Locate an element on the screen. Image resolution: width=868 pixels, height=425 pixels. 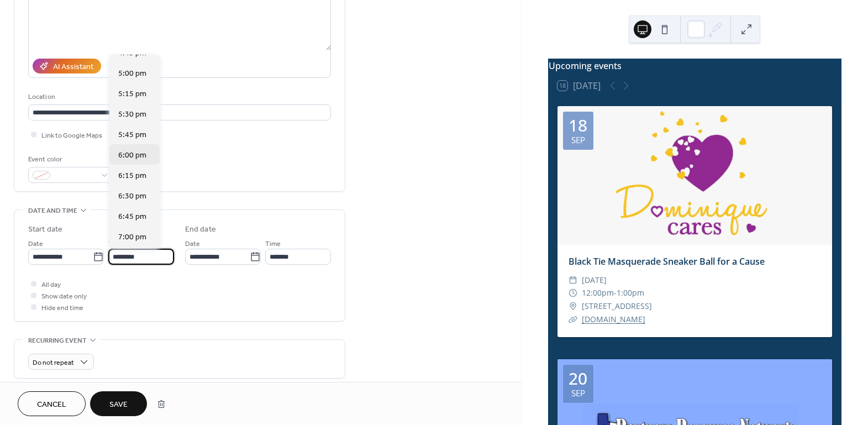
button: AI Assistant is located at coordinates (67, 66).